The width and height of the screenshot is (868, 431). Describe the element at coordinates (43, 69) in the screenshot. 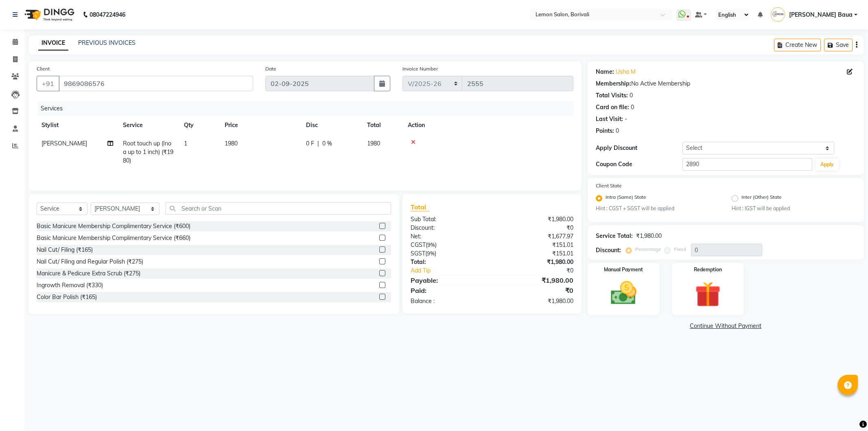

I see `label: Client` at that location.